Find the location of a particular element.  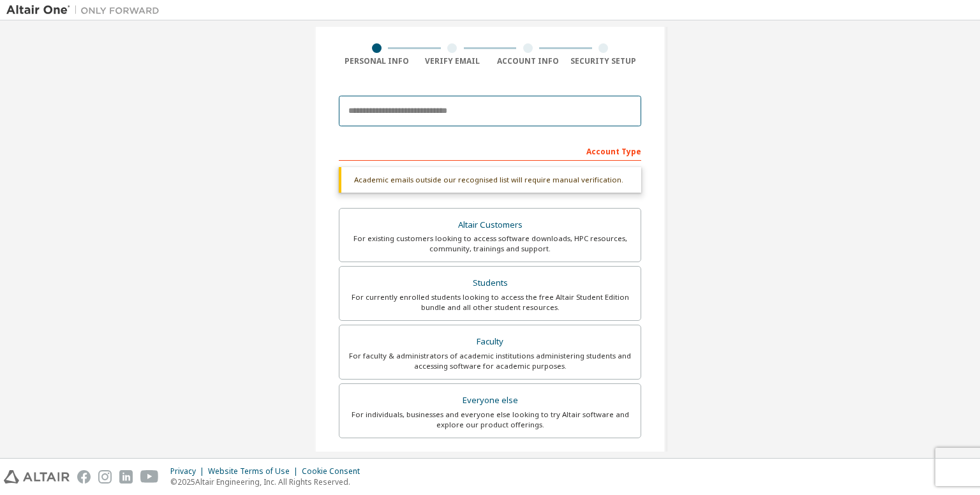

div: Security Setup is located at coordinates (604, 61).